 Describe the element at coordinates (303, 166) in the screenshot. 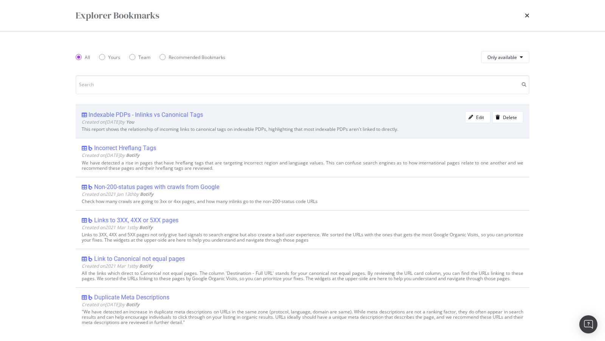

I see `div: We have detected a rise in pages that have hreflang tags that are targeting incorrect region and ...` at that location.